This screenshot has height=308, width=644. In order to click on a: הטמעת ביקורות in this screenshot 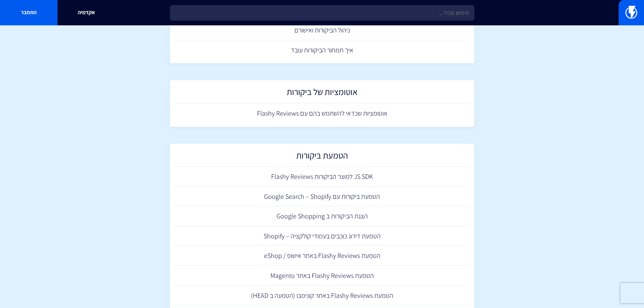, I will do `click(322, 157)`.